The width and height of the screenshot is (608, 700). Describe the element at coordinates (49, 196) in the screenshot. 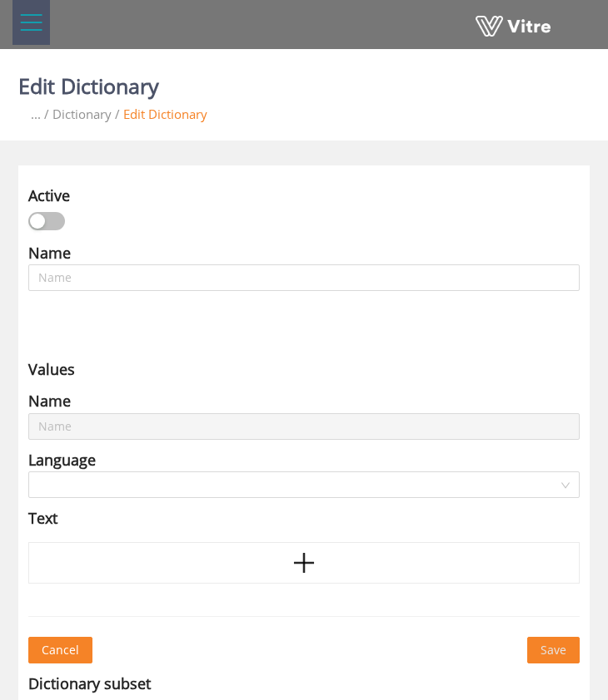

I see `div: Active` at that location.